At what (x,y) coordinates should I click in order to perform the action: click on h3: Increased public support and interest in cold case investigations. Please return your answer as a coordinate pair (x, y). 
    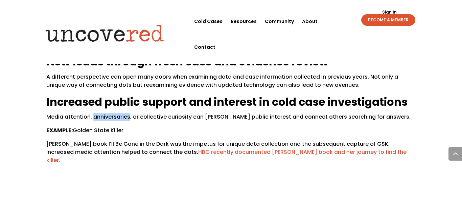
    Looking at the image, I should click on (231, 104).